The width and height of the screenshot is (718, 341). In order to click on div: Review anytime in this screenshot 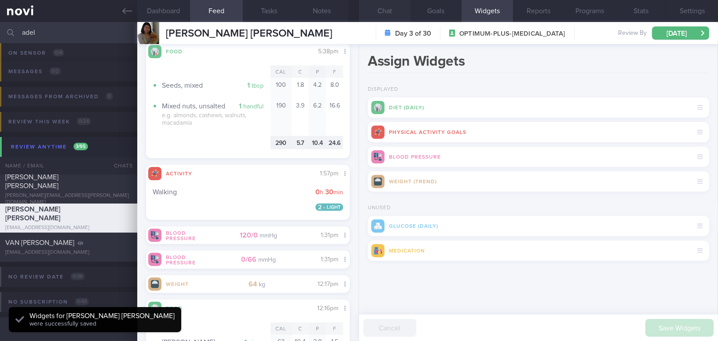, I will do `click(49, 146)`.